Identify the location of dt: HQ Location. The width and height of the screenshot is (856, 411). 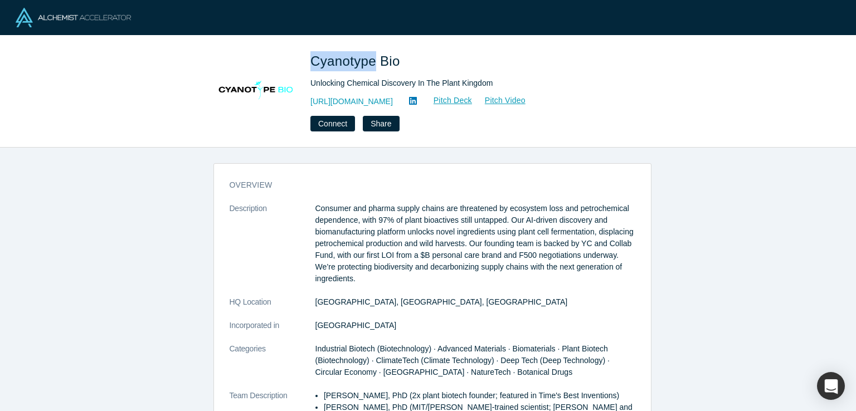
(273, 308).